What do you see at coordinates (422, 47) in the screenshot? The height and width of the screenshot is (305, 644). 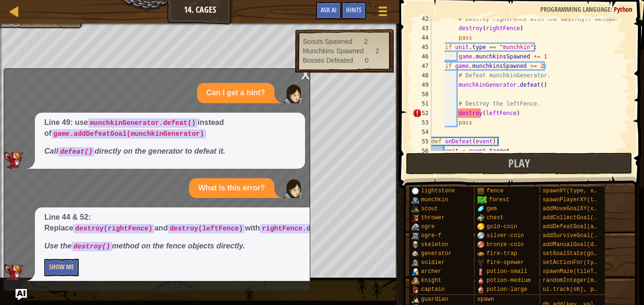 I see `div: 45` at bounding box center [422, 47].